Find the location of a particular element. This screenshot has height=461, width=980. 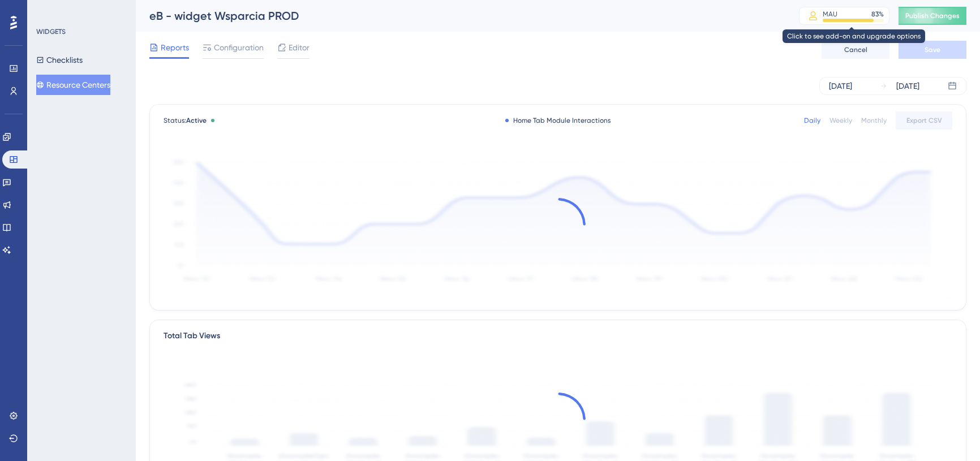

button: Publish Changes is located at coordinates (933, 16).